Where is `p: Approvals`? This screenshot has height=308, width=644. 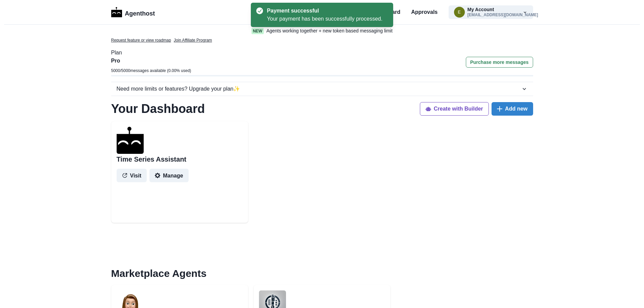
p: Approvals is located at coordinates (424, 12).